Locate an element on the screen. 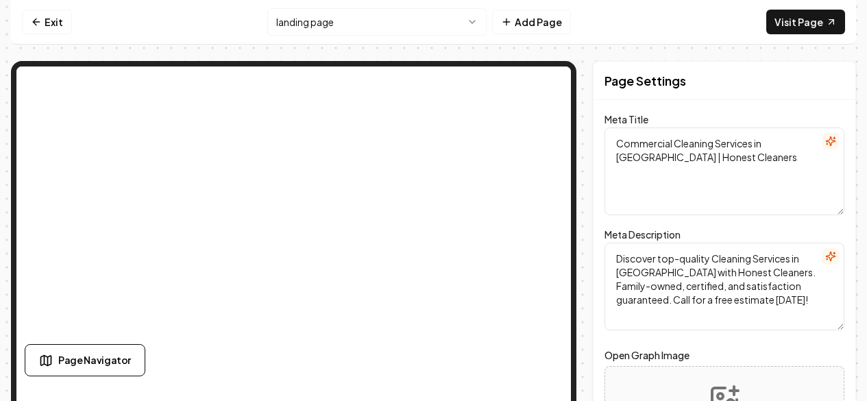 Image resolution: width=867 pixels, height=401 pixels. label: Meta Description is located at coordinates (642, 234).